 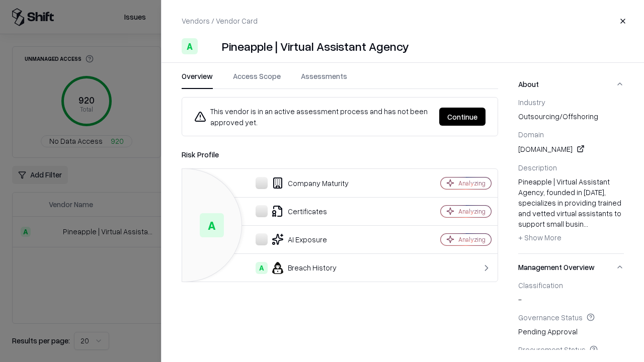 I want to click on div: Description, so click(x=571, y=167).